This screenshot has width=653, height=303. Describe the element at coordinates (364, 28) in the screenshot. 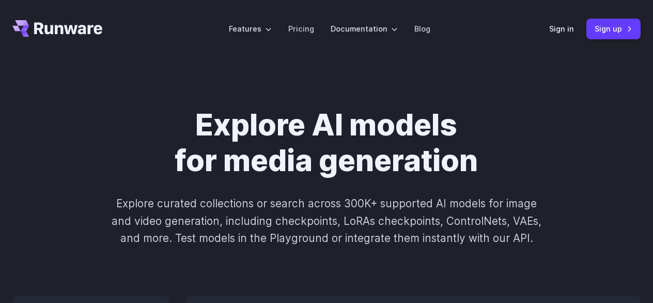

I see `label: Documentation` at that location.